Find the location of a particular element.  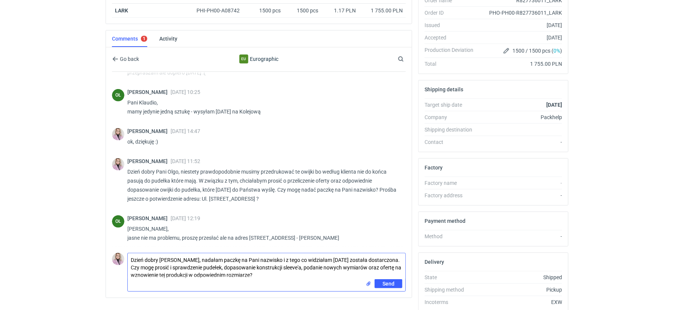

div: Accepted is located at coordinates (452, 38).